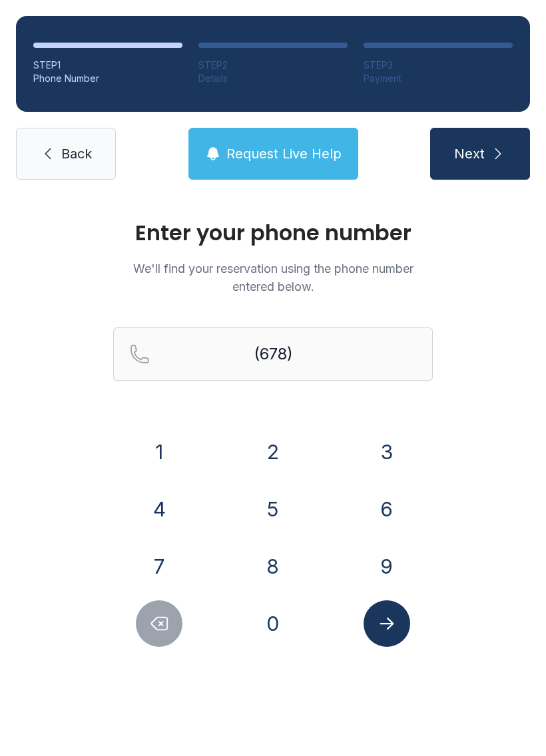 Image resolution: width=546 pixels, height=756 pixels. I want to click on button: 1, so click(159, 452).